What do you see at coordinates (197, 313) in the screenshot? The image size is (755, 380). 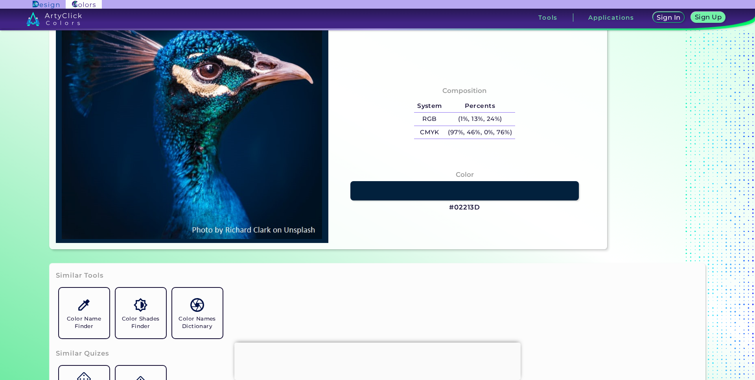 I see `a: Color Names Dictionary` at bounding box center [197, 313].